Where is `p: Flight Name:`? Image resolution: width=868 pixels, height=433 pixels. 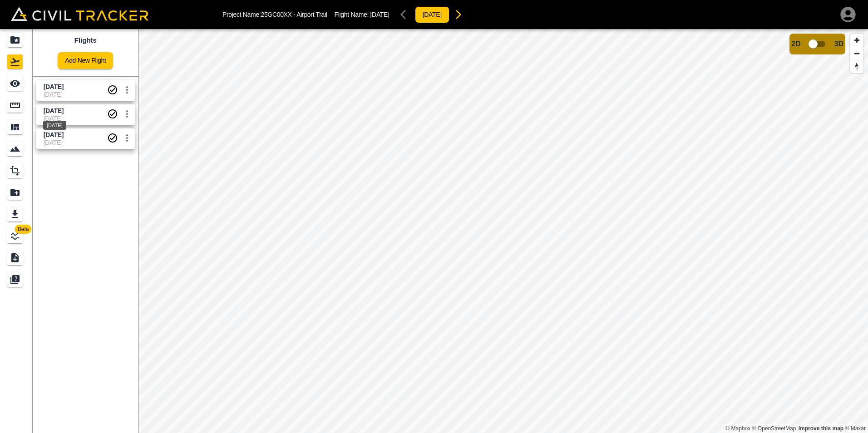
p: Flight Name: is located at coordinates (362, 15).